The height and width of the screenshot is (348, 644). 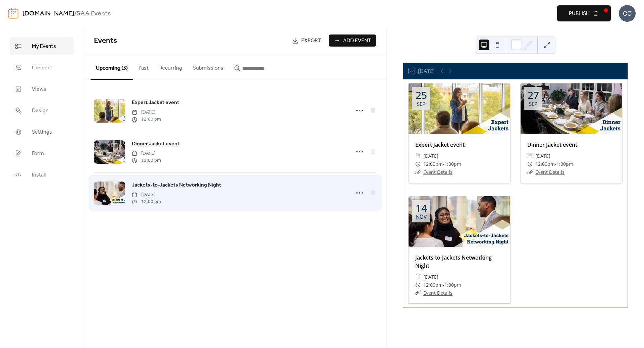 I want to click on span: Install, so click(x=39, y=175).